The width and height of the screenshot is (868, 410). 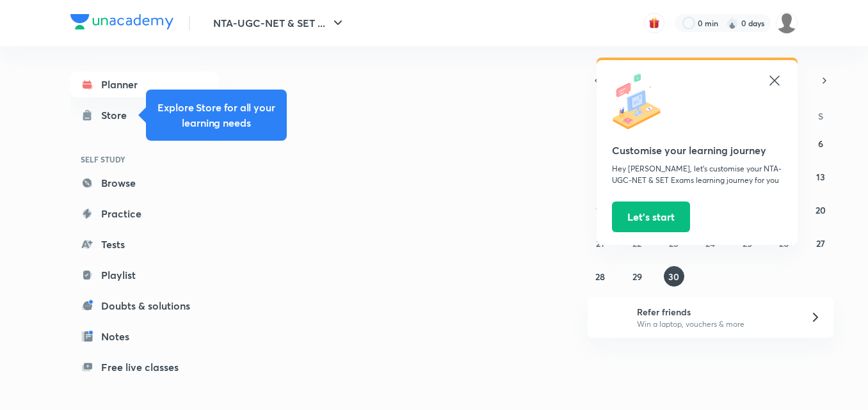 I want to click on div: Store, so click(x=118, y=115).